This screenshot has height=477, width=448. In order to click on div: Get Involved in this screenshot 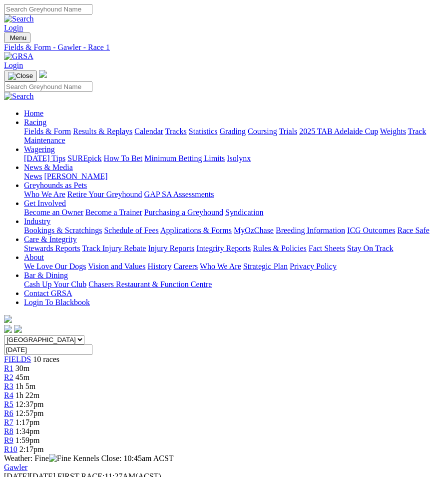, I will do `click(234, 212)`.